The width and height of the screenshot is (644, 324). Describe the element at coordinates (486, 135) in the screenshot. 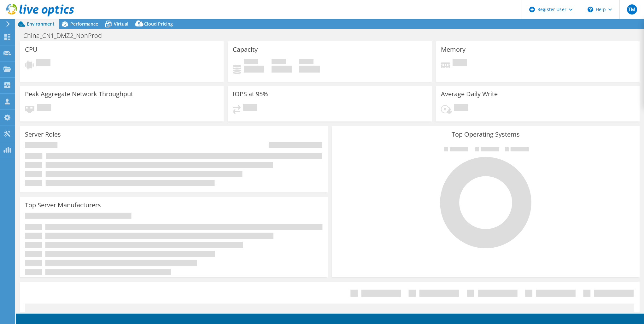

I see `h3: Top Operating Systems` at that location.